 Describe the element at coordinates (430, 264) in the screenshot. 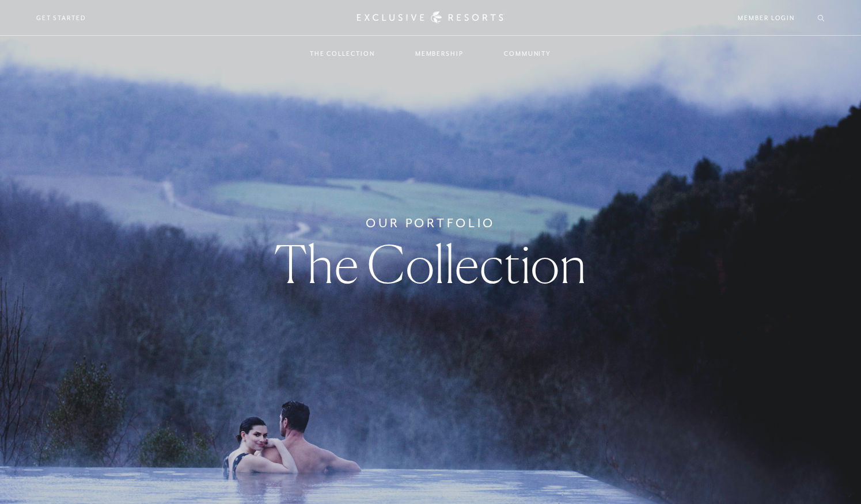

I see `h1: The Collection` at that location.